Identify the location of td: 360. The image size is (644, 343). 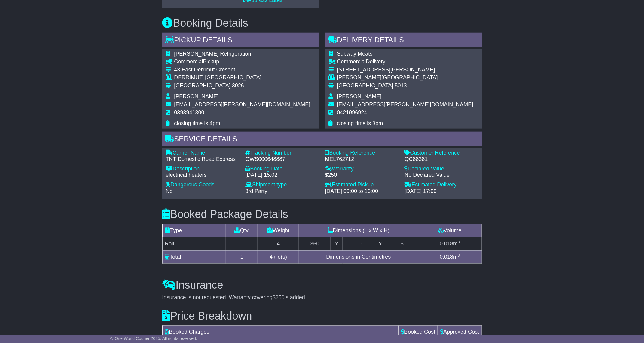
(315, 244).